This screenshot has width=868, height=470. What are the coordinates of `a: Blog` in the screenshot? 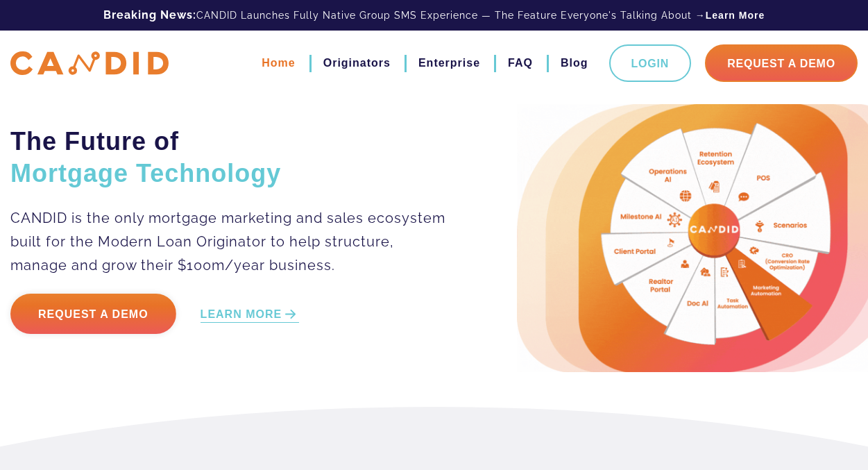 It's located at (574, 63).